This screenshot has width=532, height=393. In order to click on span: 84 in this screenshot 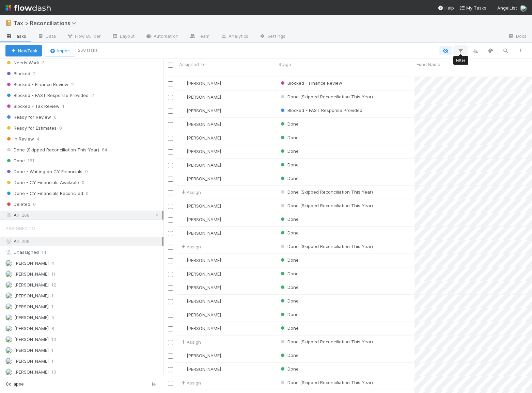, I will do `click(104, 150)`.